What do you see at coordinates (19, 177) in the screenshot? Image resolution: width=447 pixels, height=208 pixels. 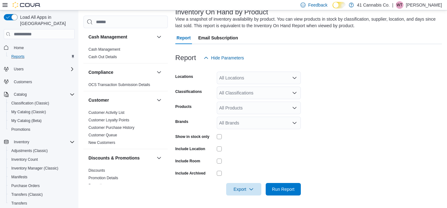 I see `a: Manifests` at bounding box center [19, 177].